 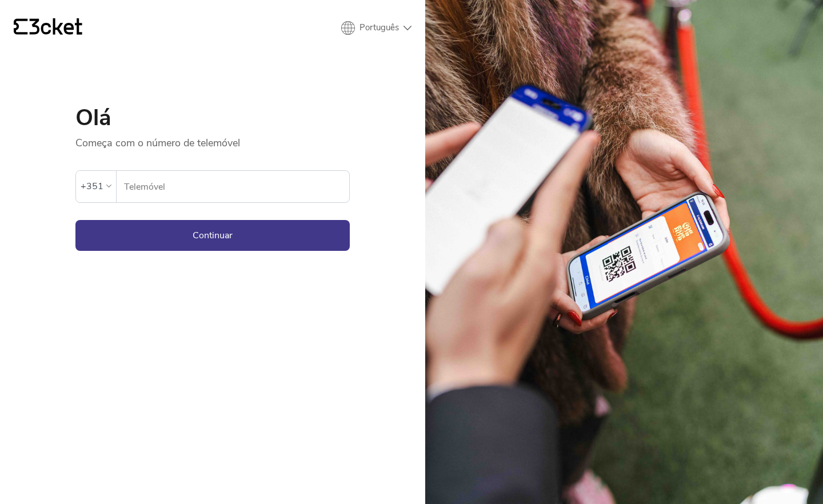 I want to click on div: +351, so click(x=92, y=186).